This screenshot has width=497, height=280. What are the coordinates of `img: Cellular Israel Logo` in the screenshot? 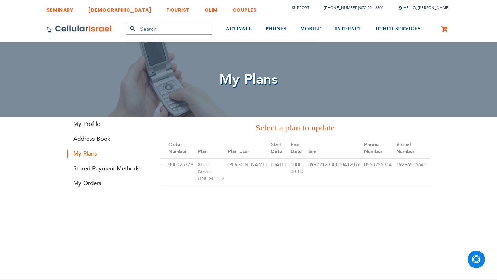 It's located at (79, 29).